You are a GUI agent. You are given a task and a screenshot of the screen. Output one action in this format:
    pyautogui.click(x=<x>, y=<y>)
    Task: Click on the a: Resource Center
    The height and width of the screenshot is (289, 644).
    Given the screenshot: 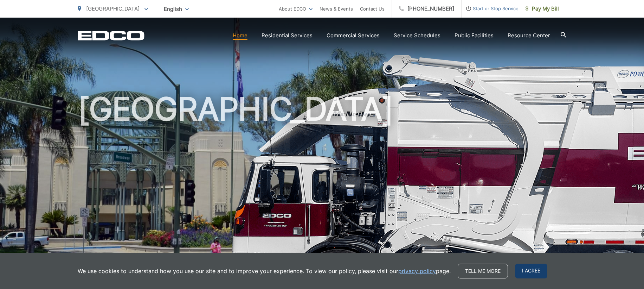 What is the action you would take?
    pyautogui.click(x=529, y=36)
    